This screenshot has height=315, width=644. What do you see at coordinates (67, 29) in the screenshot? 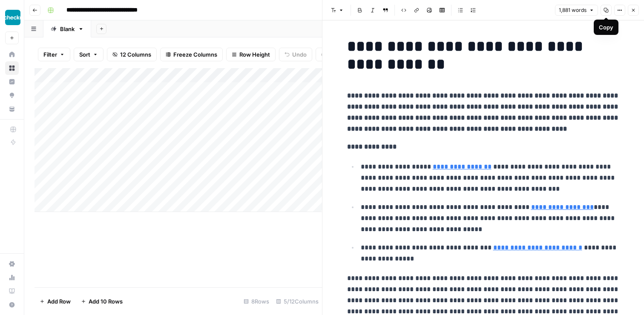
I see `div: Blank` at bounding box center [67, 29].